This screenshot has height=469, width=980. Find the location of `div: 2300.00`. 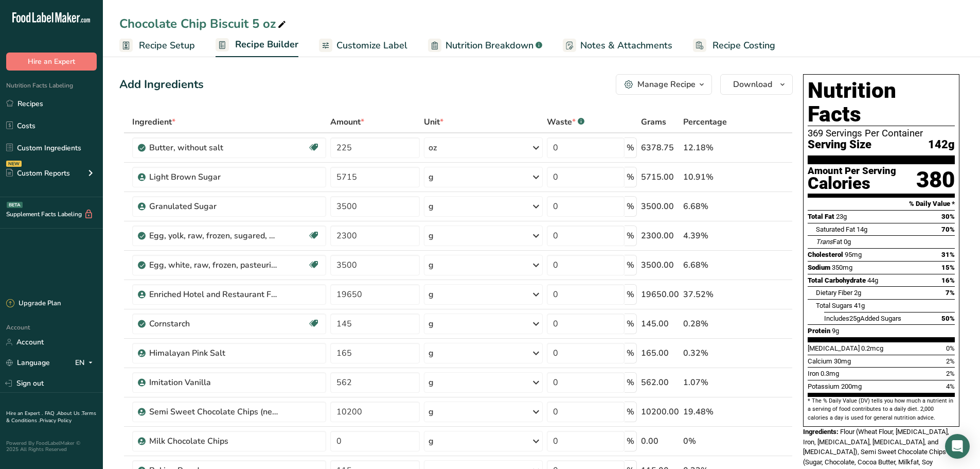

div: 2300.00 is located at coordinates (660, 235).